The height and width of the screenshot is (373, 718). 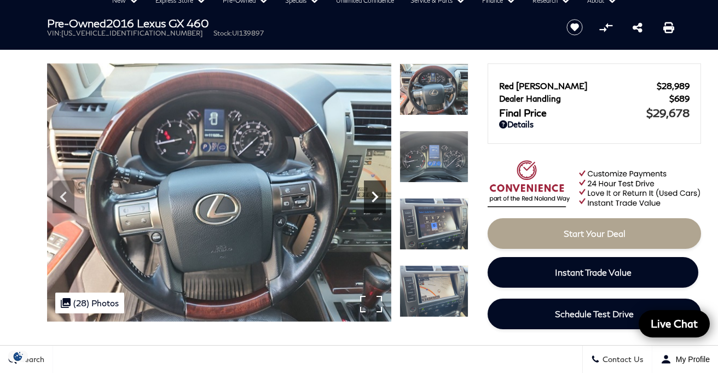 What do you see at coordinates (622, 360) in the screenshot?
I see `span: Contact Us` at bounding box center [622, 360].